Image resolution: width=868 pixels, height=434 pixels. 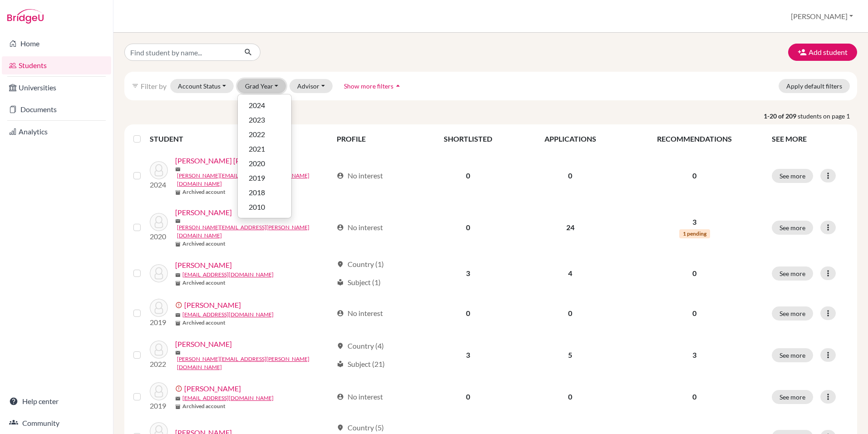 What do you see at coordinates (56, 423) in the screenshot?
I see `a: Community` at bounding box center [56, 423].